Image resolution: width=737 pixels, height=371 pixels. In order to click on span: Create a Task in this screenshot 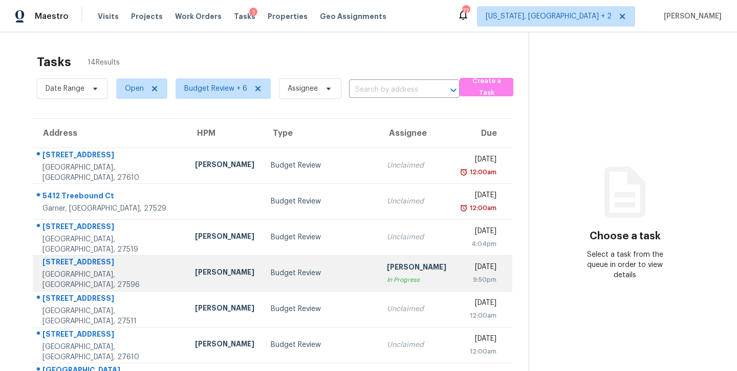, I will do `click(486, 87)`.